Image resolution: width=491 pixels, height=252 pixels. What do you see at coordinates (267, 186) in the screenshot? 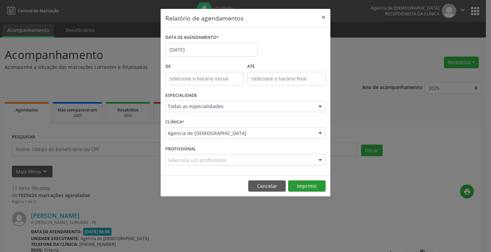
I see `button: Cancelar` at bounding box center [267, 186].